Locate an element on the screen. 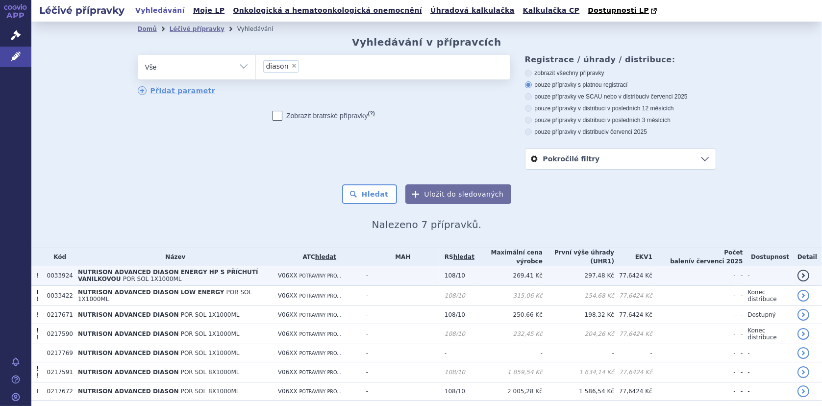  th: RS is located at coordinates (457, 257).